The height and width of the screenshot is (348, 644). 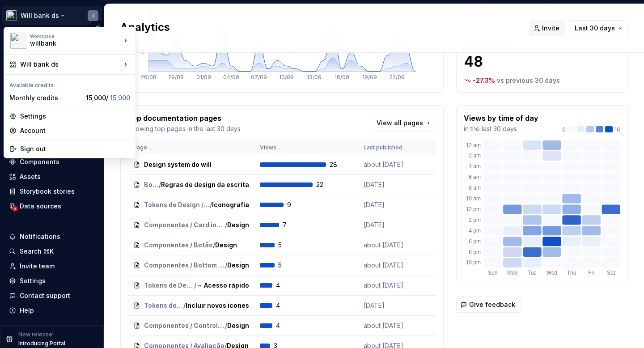 I want to click on div: willbank, so click(x=68, y=43).